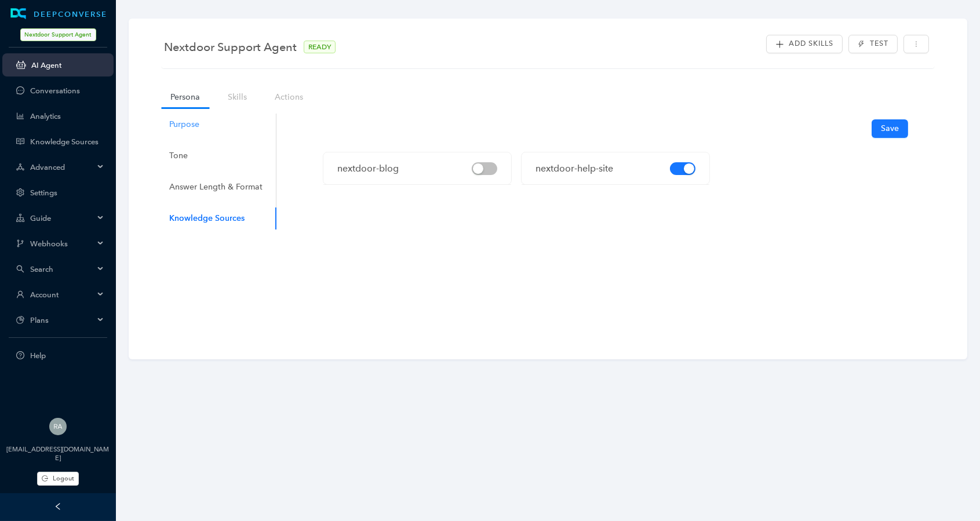 This screenshot has width=980, height=521. Describe the element at coordinates (21, 355) in the screenshot. I see `span: question-circle` at that location.